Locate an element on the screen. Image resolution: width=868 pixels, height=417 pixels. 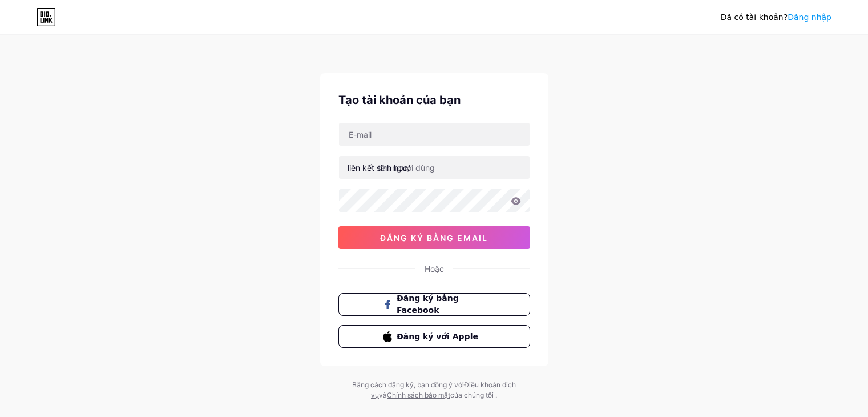
font: Tạo tài khoản của bạn is located at coordinates (400, 100).